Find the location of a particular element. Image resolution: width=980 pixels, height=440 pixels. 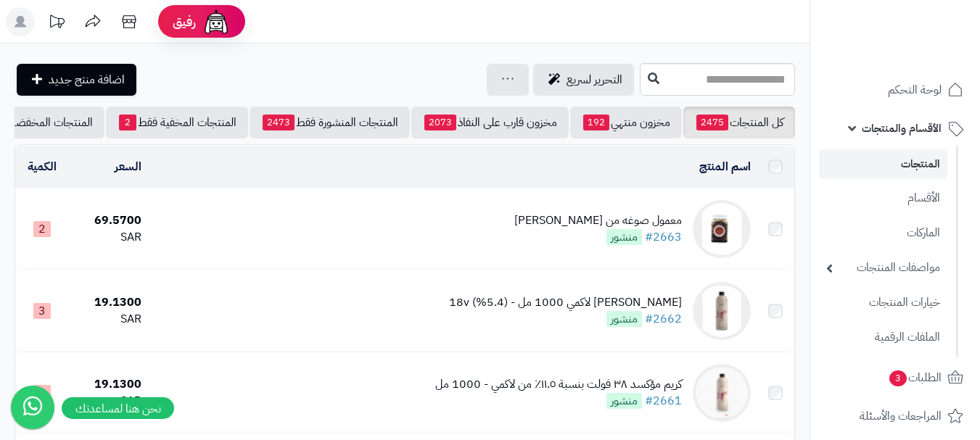

a: الأقسام is located at coordinates (882, 198).